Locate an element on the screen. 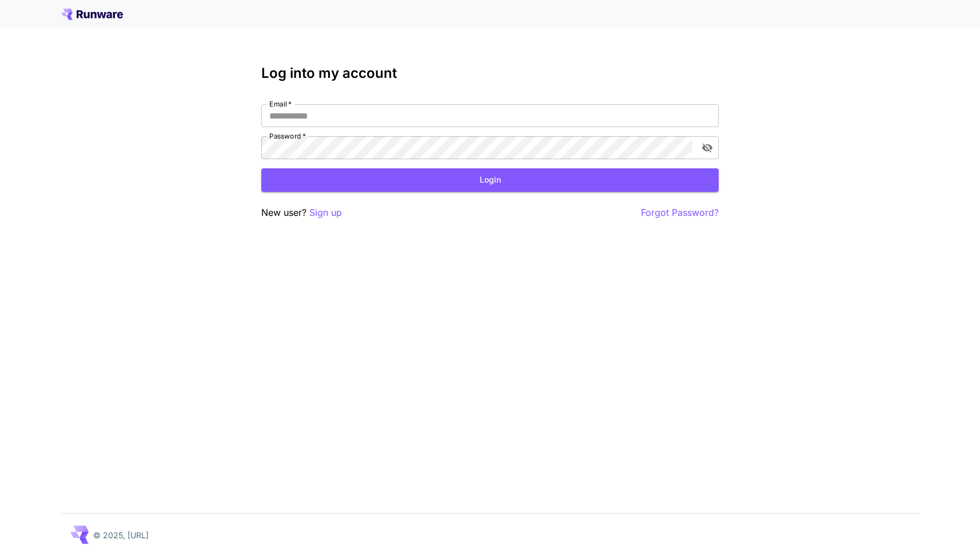 The width and height of the screenshot is (980, 556). p: Sign up is located at coordinates (326, 212).